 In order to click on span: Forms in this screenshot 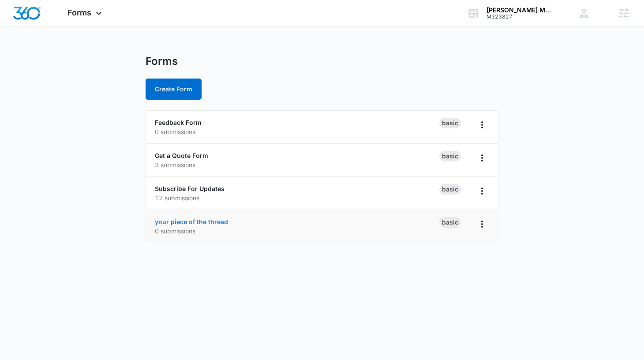, I will do `click(79, 12)`.